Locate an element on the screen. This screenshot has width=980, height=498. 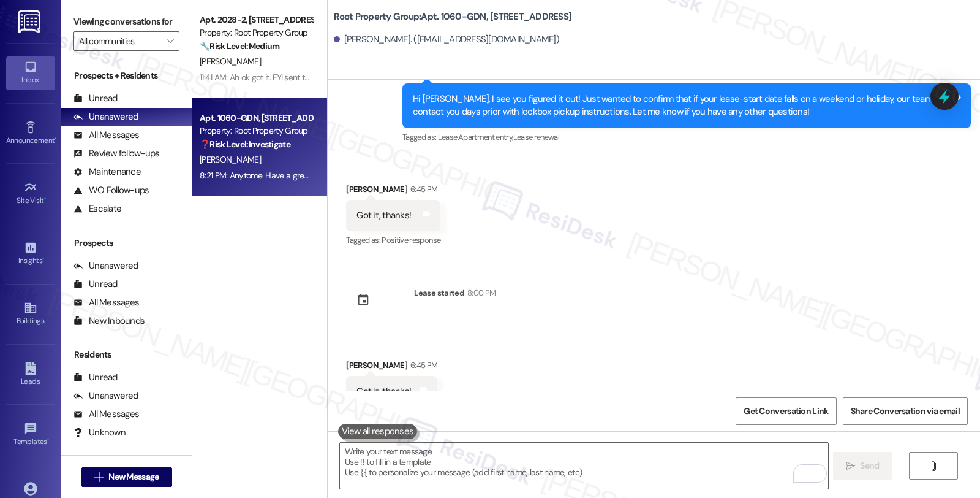
strong: 🔧 Risk Level: Medium is located at coordinates (239, 46).